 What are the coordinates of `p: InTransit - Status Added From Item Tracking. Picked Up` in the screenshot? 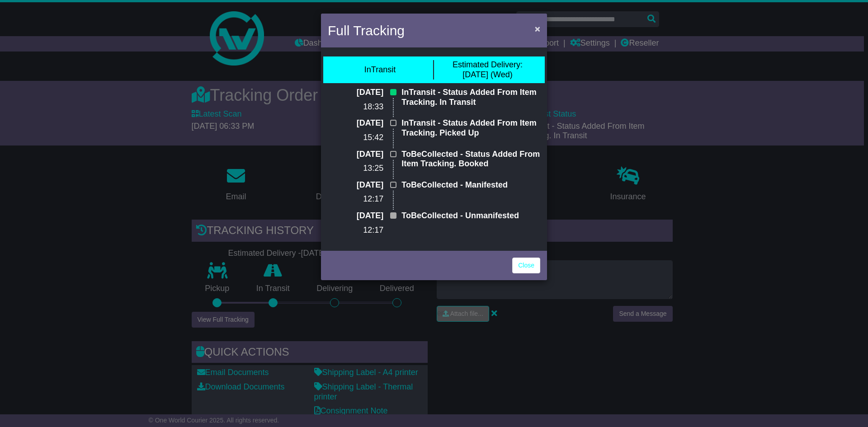 It's located at (471, 127).